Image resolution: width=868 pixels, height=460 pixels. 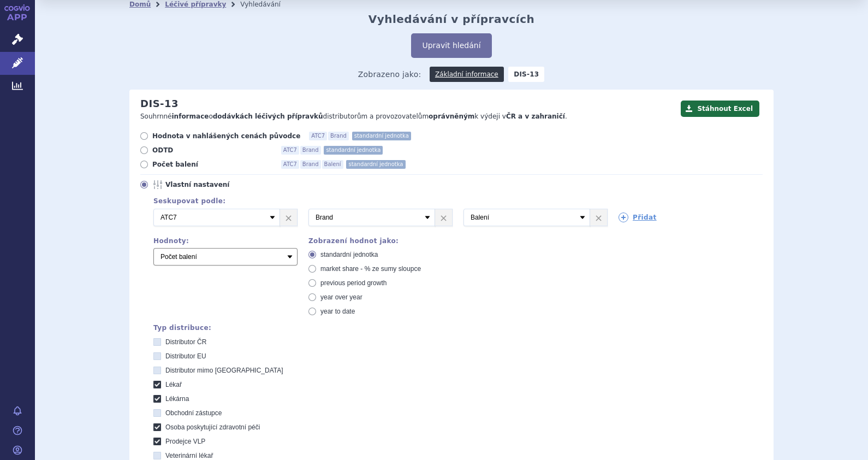 What do you see at coordinates (190, 116) in the screenshot?
I see `strong: informace` at bounding box center [190, 116].